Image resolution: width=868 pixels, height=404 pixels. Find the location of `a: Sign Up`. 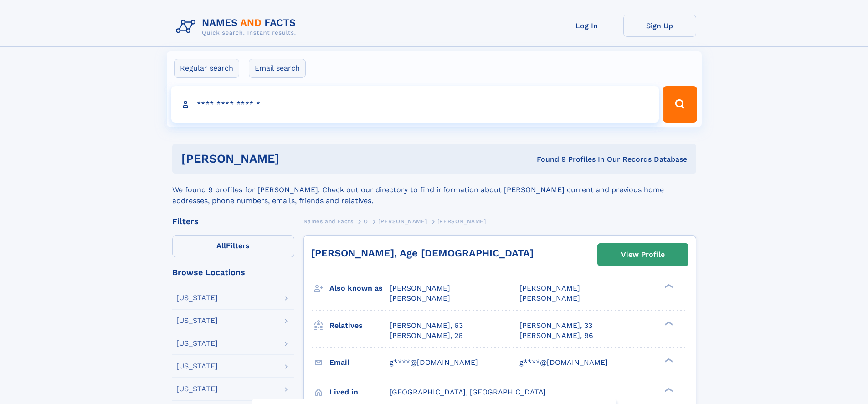

a: Sign Up is located at coordinates (659, 26).